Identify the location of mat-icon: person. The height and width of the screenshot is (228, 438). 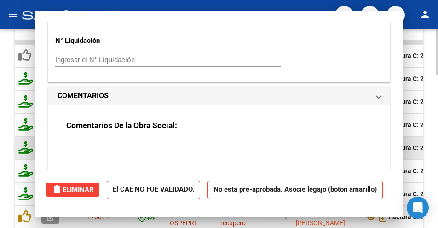
(425, 14).